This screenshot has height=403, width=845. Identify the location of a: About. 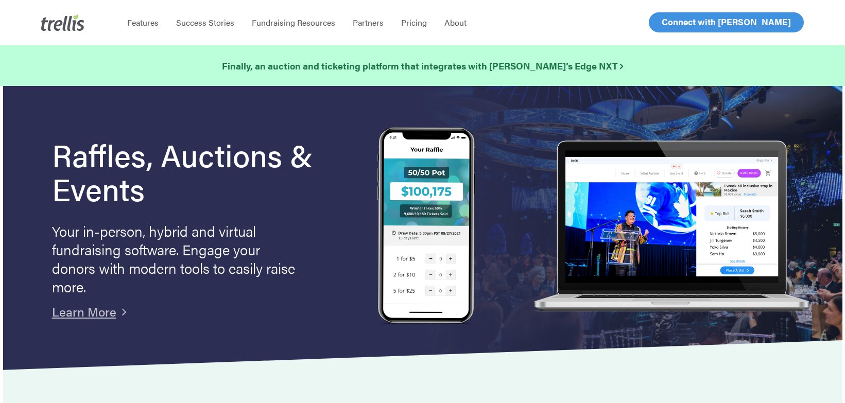
(455, 23).